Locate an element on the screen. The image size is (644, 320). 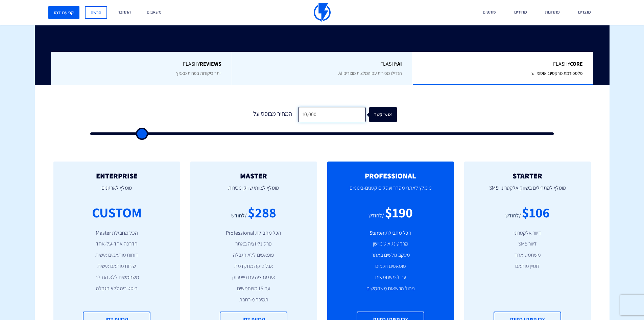
p: מומלץ לאתרי מסחר ועסקים קטנים-בינוניים is located at coordinates (390, 191).